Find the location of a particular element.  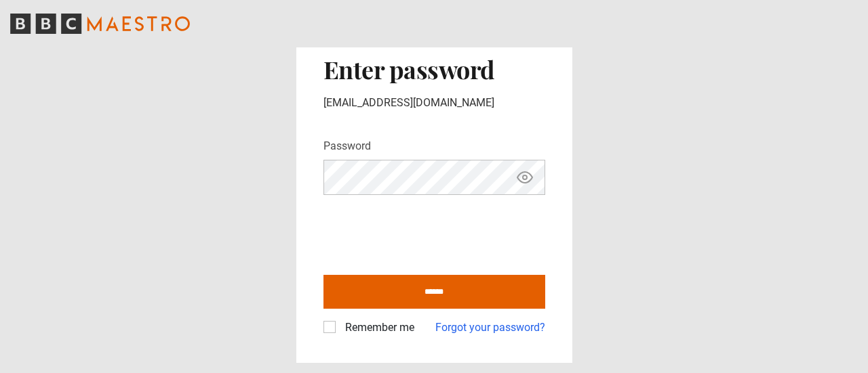

button: Show password is located at coordinates (525, 178).